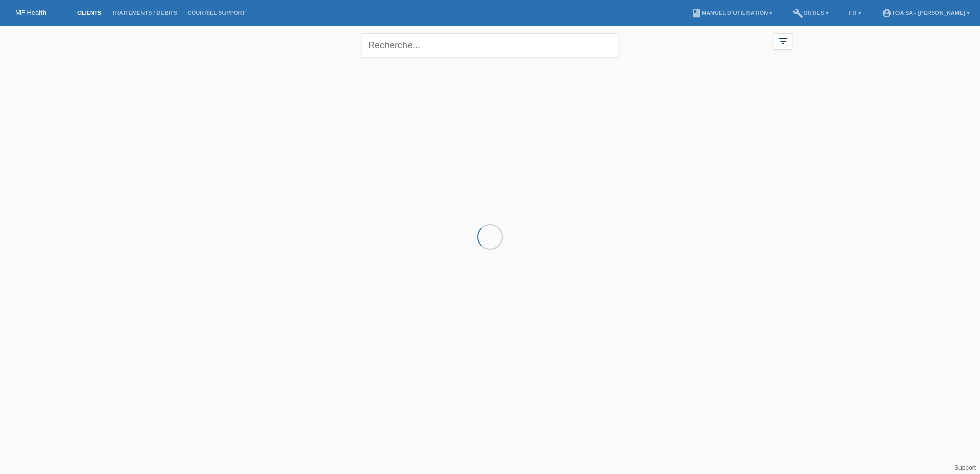 The image size is (980, 474). What do you see at coordinates (490, 45) in the screenshot?
I see `input: Recherche...` at bounding box center [490, 45].